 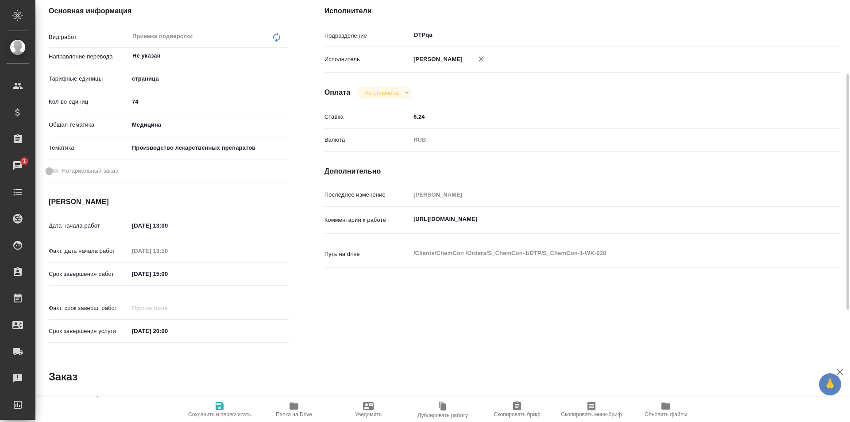 What do you see at coordinates (337, 93) in the screenshot?
I see `h4: Оплата` at bounding box center [337, 93].